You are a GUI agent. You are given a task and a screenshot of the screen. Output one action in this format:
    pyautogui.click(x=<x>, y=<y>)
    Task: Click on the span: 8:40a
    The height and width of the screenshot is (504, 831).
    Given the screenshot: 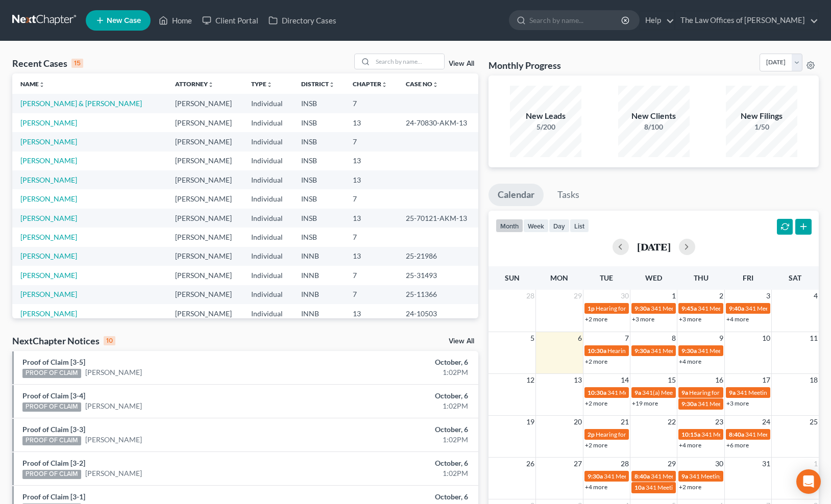 What is the action you would take?
    pyautogui.click(x=642, y=476)
    